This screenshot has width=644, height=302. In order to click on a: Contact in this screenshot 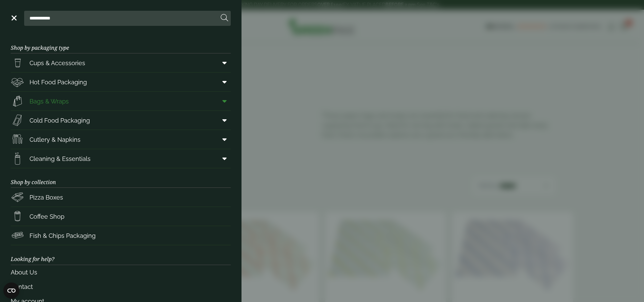, I will do `click(121, 286)`.